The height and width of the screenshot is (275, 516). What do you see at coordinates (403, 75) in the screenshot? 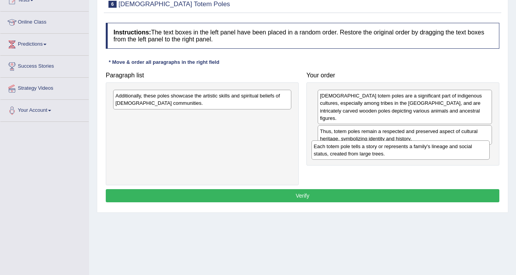
I see `h4: Your order` at bounding box center [403, 75].